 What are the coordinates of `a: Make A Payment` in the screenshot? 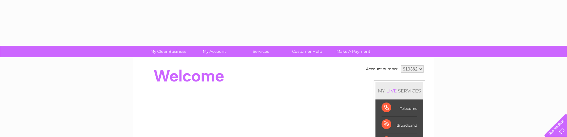 It's located at (353, 51).